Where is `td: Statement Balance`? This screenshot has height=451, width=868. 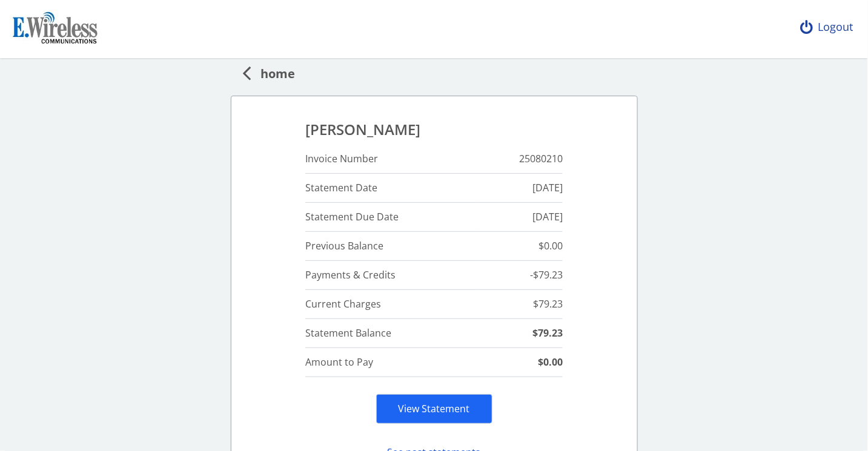 td: Statement Balance is located at coordinates (391, 334).